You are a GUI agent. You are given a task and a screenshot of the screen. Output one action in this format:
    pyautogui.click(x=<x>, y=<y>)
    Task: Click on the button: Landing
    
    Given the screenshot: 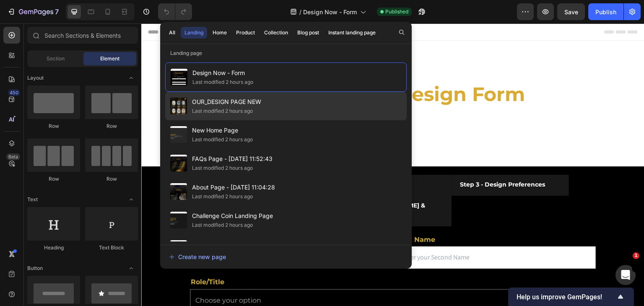 What is the action you would take?
    pyautogui.click(x=194, y=33)
    